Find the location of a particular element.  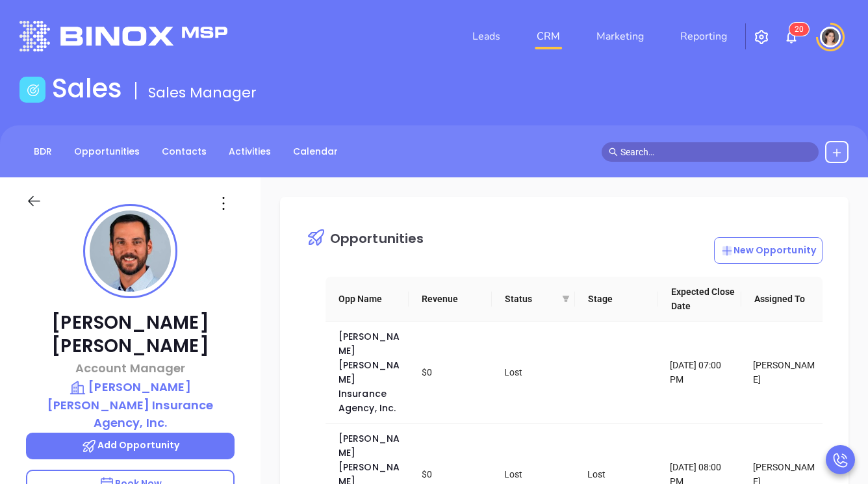

a: BDR is located at coordinates (43, 151).